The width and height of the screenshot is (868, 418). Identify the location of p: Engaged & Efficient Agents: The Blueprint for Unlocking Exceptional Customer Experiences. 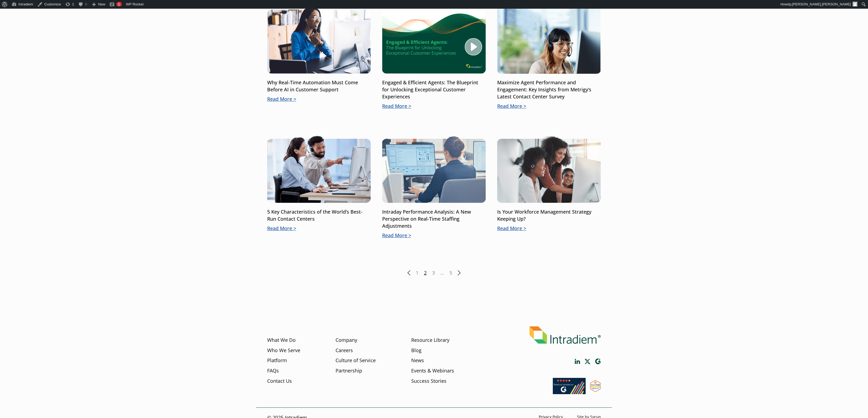
(434, 90).